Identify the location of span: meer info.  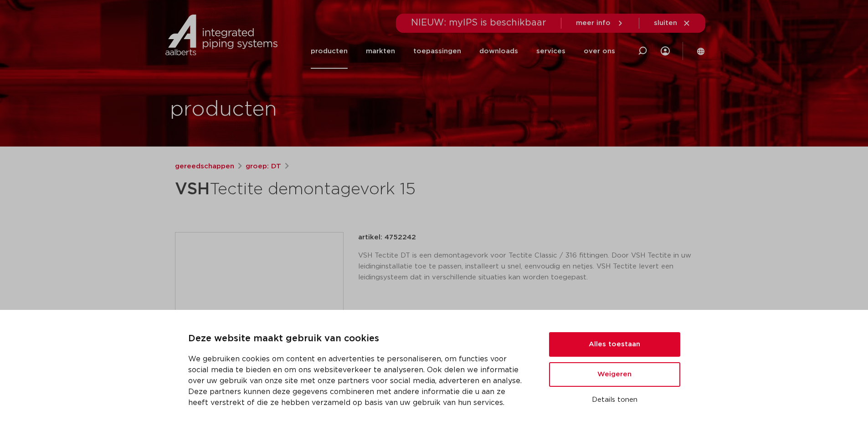
(593, 23).